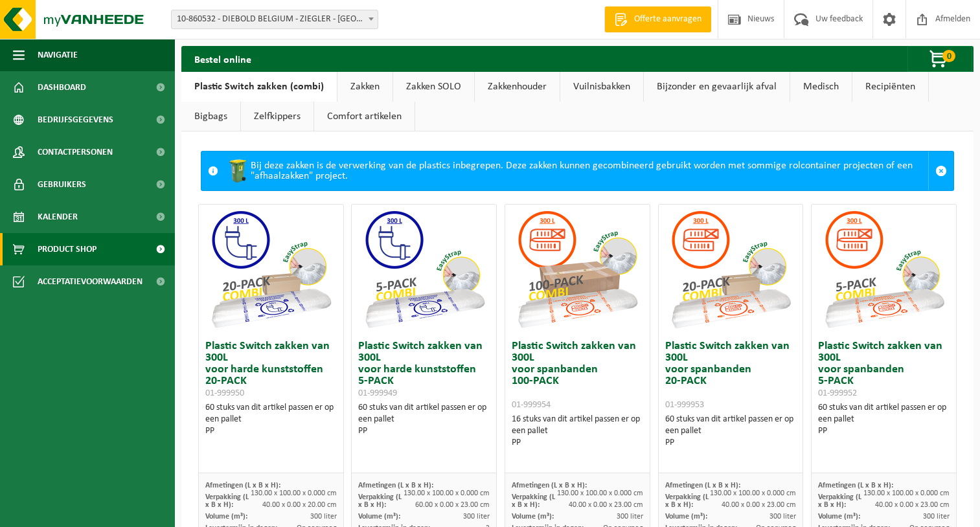  Describe the element at coordinates (424, 270) in the screenshot. I see `img: 01-999949` at that location.